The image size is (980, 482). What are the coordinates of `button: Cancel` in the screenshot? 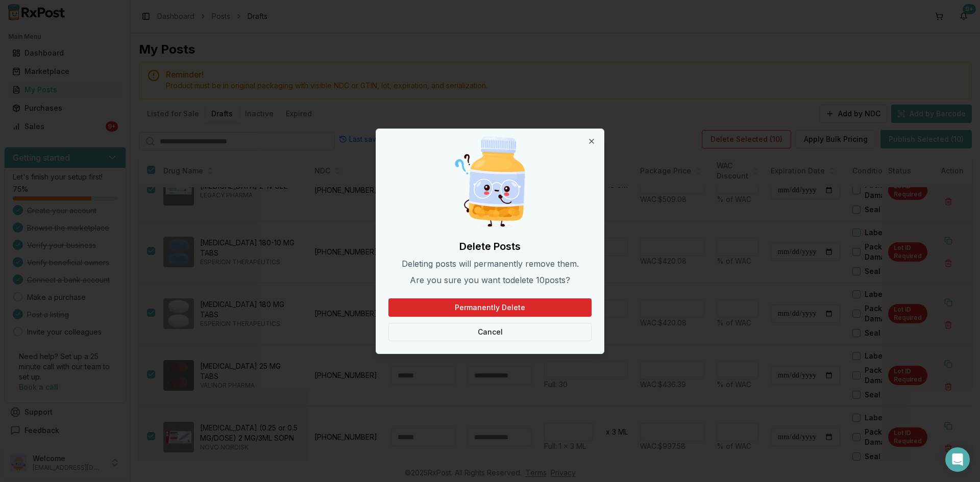 It's located at (490, 332).